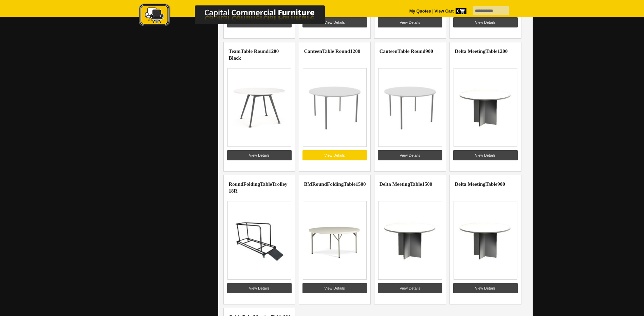  I want to click on img: Capital Commercial Furniture Logo, so click(239, 15).